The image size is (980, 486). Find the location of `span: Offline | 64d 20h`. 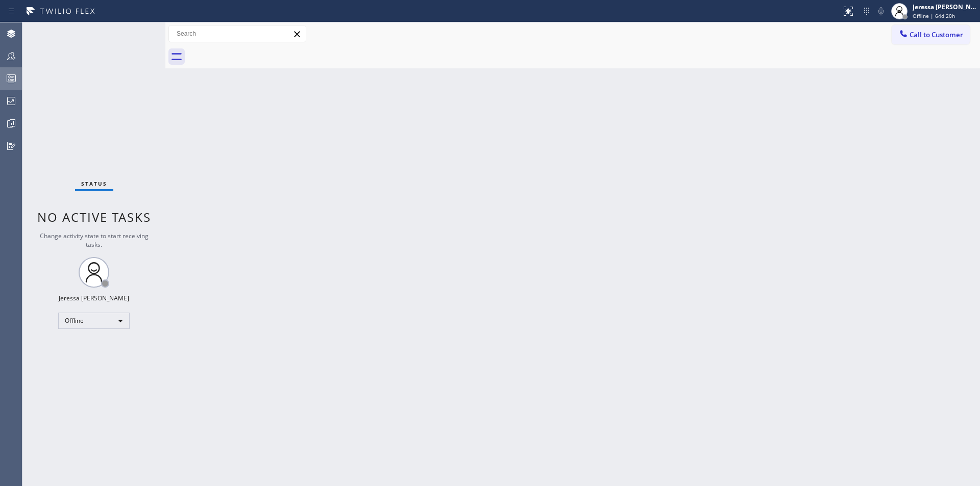

span: Offline | 64d 20h is located at coordinates (934, 16).